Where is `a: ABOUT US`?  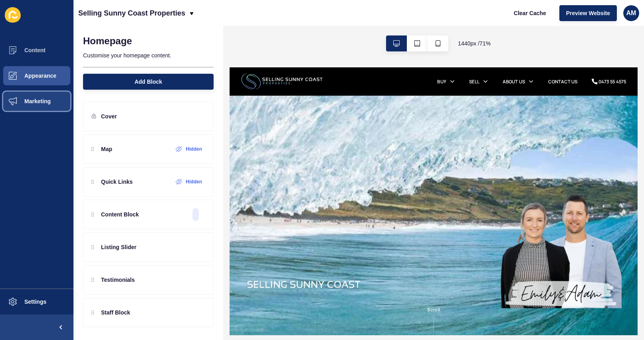 a: ABOUT US is located at coordinates (400, 20).